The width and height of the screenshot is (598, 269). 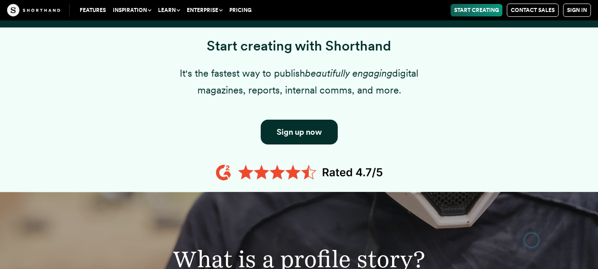 What do you see at coordinates (348, 73) in the screenshot?
I see `em: beautifully engaging` at bounding box center [348, 73].